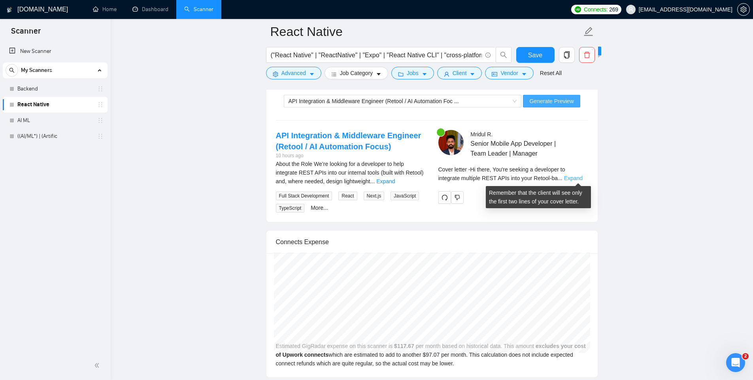 This screenshot has width=753, height=380. I want to click on div: Estimated GigRadar expense on this scanner is per month based on historical data. This amount whi..., so click(432, 315).